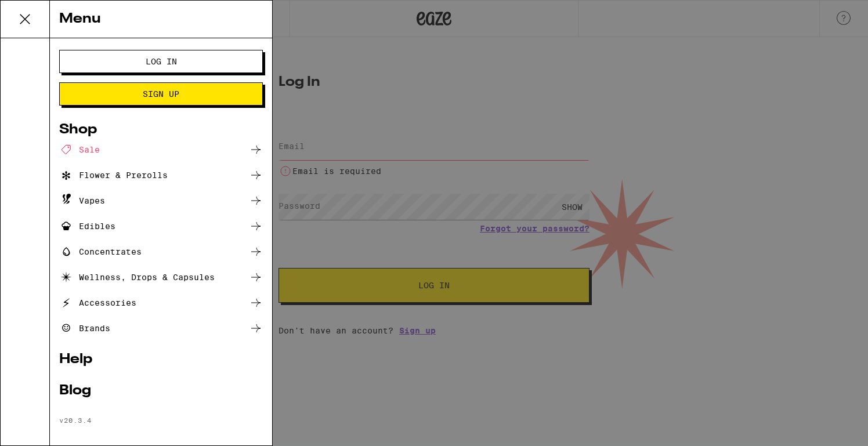 The image size is (868, 446). Describe the element at coordinates (82, 201) in the screenshot. I see `div: Vapes` at that location.